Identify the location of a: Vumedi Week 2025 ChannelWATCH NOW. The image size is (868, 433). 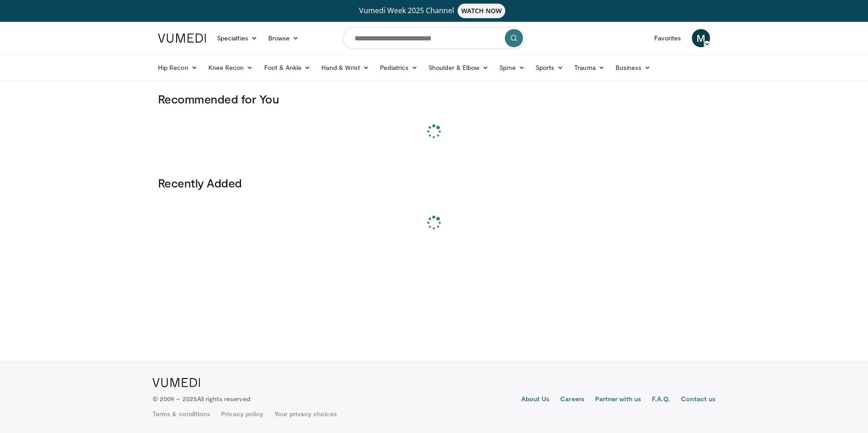
(434, 11).